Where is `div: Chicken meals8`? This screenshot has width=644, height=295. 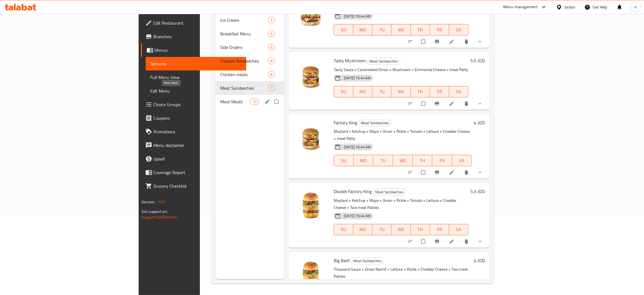 div: Chicken meals8 is located at coordinates (250, 75).